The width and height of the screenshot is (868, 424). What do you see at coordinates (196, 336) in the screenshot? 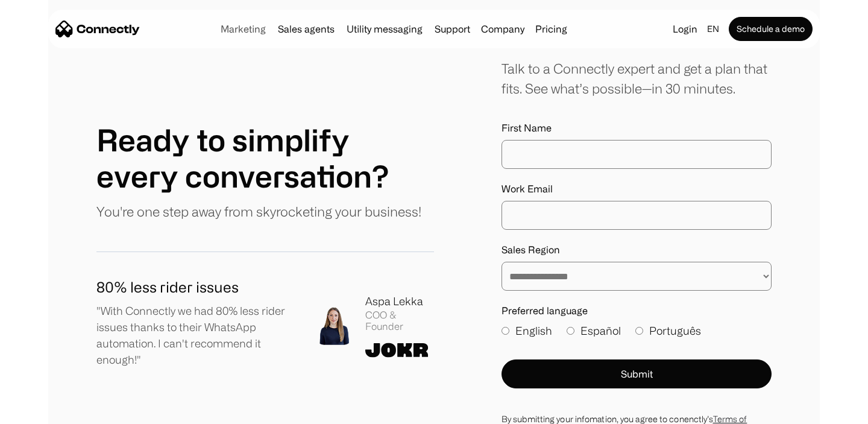
I see `p: "With Connectly we had 80% less rider issues thanks to their WhatsApp automation. I can't recomme...` at bounding box center [196, 336].